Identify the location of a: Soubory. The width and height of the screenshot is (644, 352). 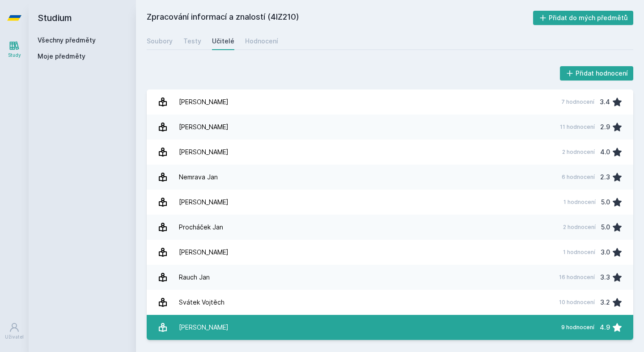
(160, 41).